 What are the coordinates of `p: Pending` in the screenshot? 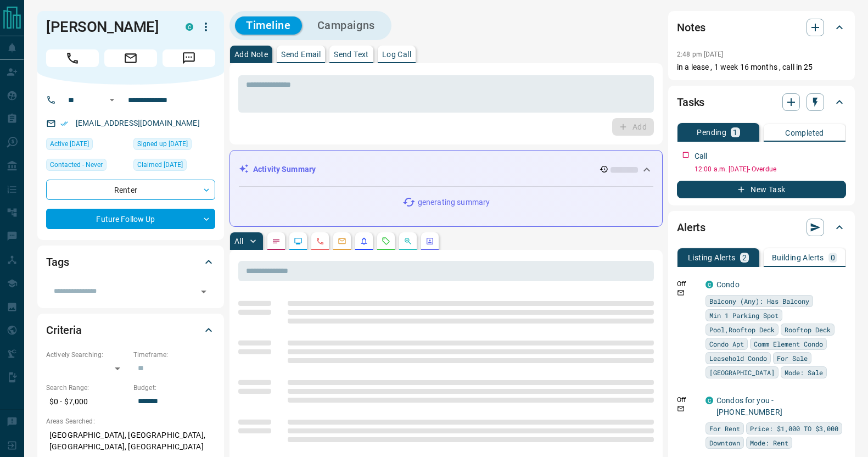 It's located at (711, 132).